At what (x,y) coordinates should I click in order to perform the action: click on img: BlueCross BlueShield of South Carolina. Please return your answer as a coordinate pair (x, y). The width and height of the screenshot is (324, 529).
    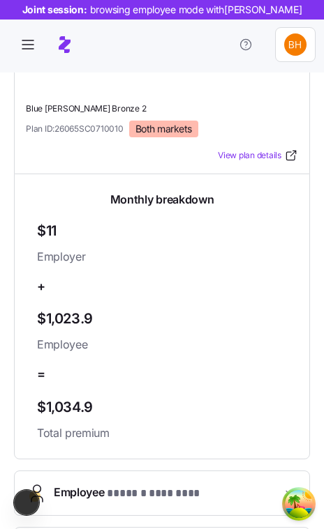
    Looking at the image, I should click on (76, 76).